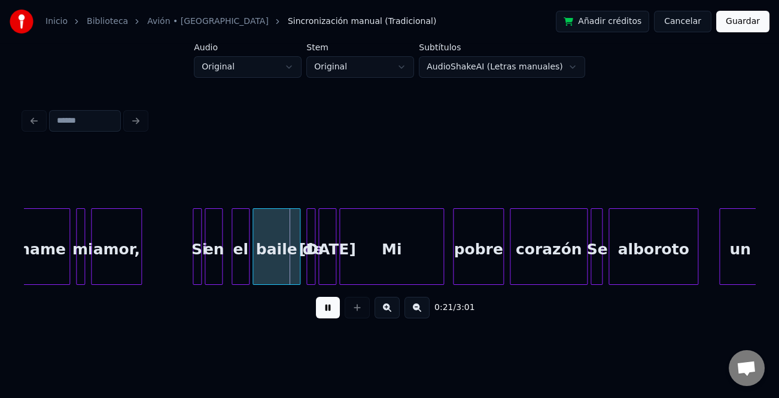 This screenshot has width=779, height=398. I want to click on a: Biblioteca, so click(107, 22).